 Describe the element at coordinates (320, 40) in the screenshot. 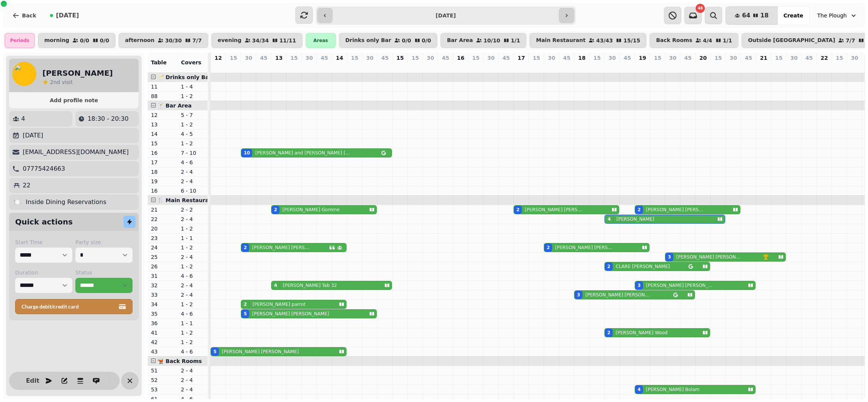

I see `div: Areas` at that location.